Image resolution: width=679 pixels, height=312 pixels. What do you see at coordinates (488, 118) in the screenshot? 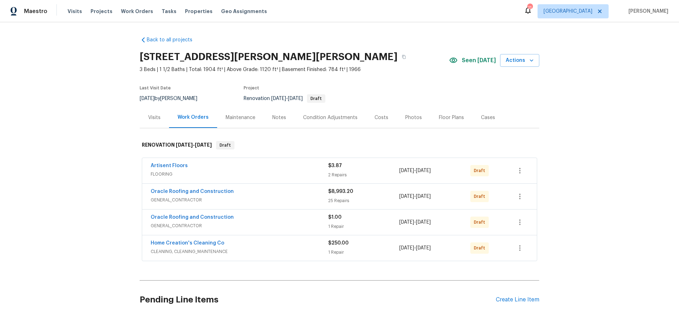
I see `div: Cases` at bounding box center [488, 118].